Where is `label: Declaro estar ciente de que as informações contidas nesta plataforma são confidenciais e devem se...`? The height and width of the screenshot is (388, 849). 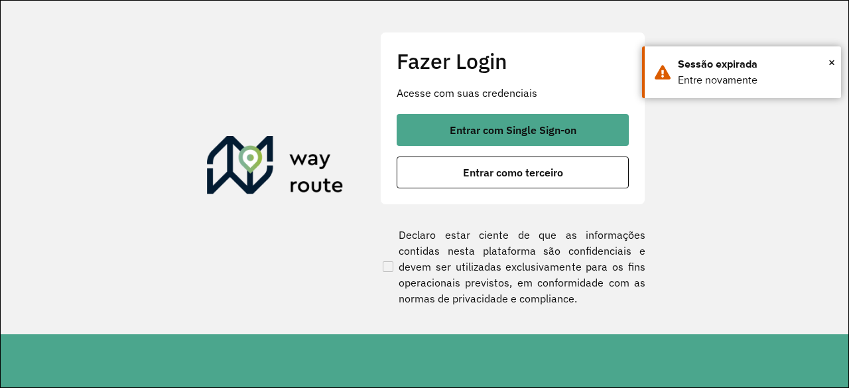
label: Declaro estar ciente de que as informações contidas nesta plataforma são confidenciais e devem se... is located at coordinates (513, 267).